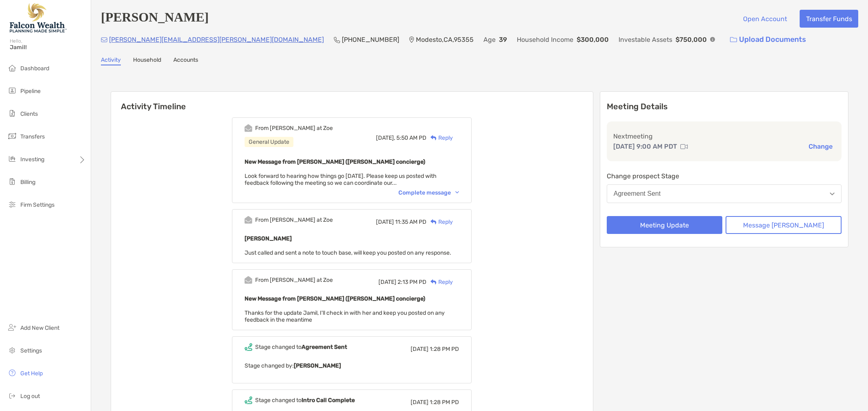 The image size is (868, 411). Describe the element at coordinates (828, 19) in the screenshot. I see `button: Transfer Funds` at that location.